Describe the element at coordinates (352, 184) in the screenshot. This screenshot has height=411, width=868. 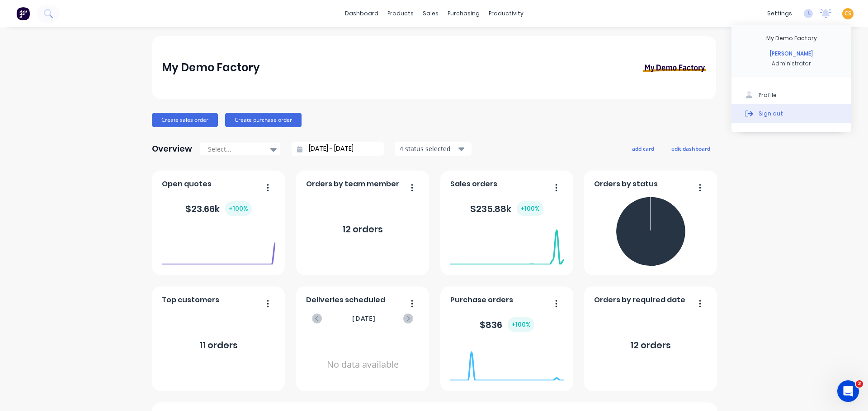
I see `span: Orders by team member` at that location.